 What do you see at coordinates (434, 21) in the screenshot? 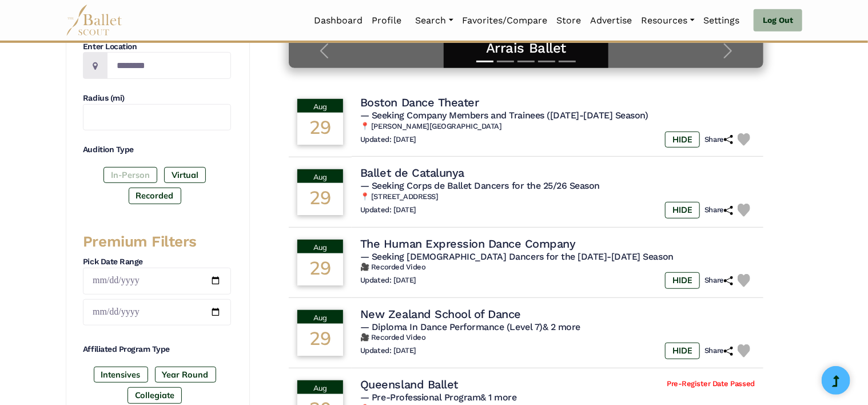
I see `a: Search` at bounding box center [434, 21].